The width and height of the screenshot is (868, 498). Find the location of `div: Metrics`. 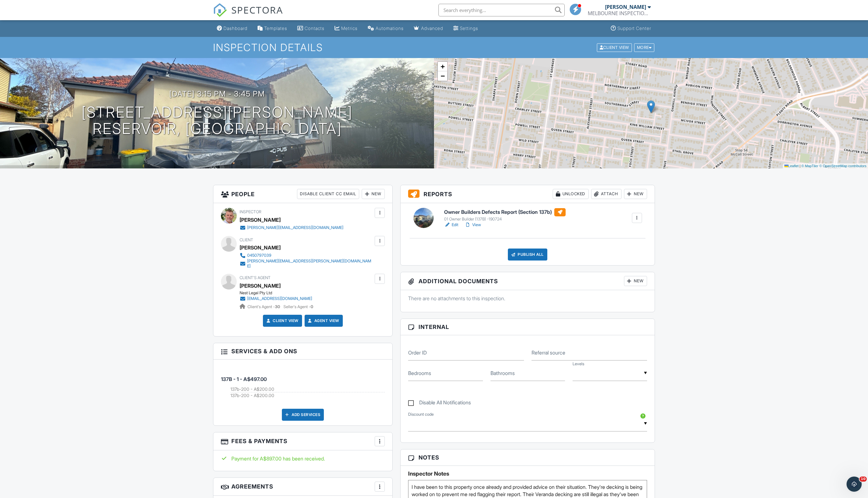

div: Metrics is located at coordinates (349, 28).